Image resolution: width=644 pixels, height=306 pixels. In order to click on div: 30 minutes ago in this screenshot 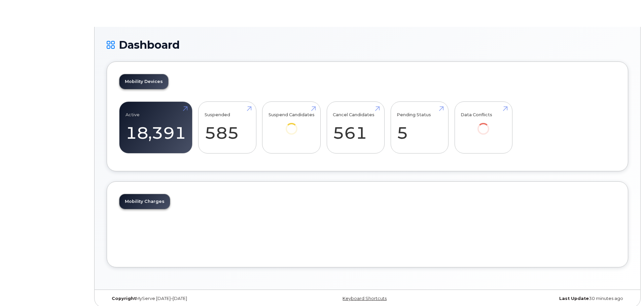, I will do `click(541, 299)`.